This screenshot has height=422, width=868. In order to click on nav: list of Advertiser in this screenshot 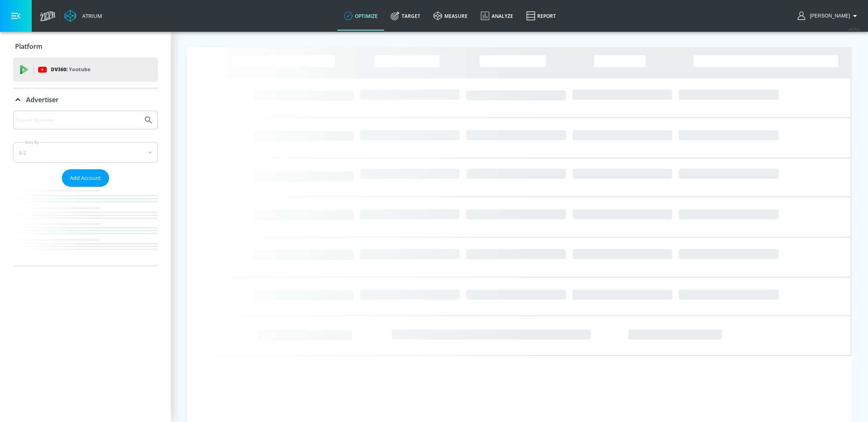, I will do `click(85, 226)`.